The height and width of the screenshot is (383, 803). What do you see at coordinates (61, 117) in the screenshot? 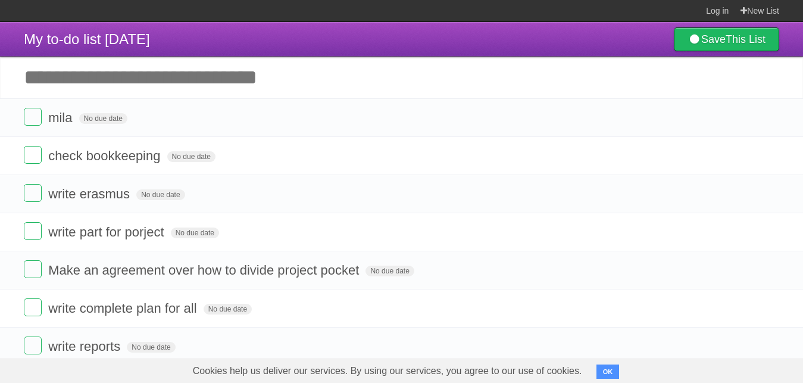
I see `span: mila` at bounding box center [61, 117].